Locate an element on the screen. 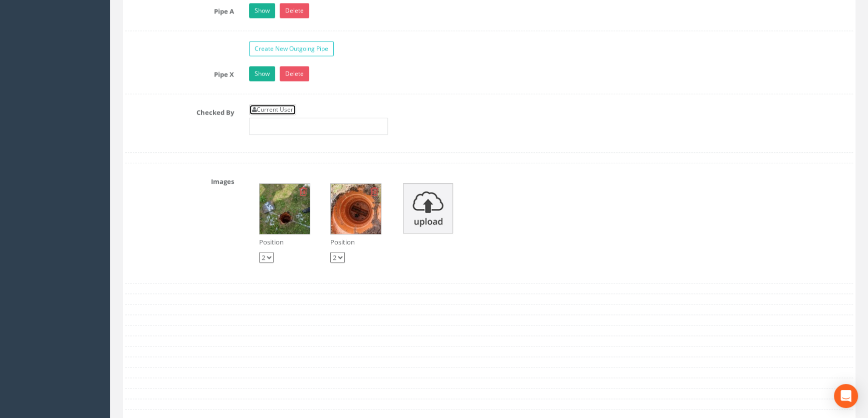 The width and height of the screenshot is (868, 418). img: ce6a3791-8aa9-ca6a-c7f6-397f74100b82_a907011f-9996-2ff9-8f52-00e9d02e335d_thumb.jpg is located at coordinates (356, 209).